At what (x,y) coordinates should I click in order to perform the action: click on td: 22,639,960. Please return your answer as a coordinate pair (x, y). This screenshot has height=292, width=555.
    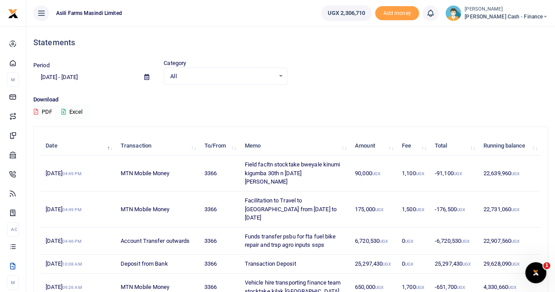
    Looking at the image, I should click on (510, 173).